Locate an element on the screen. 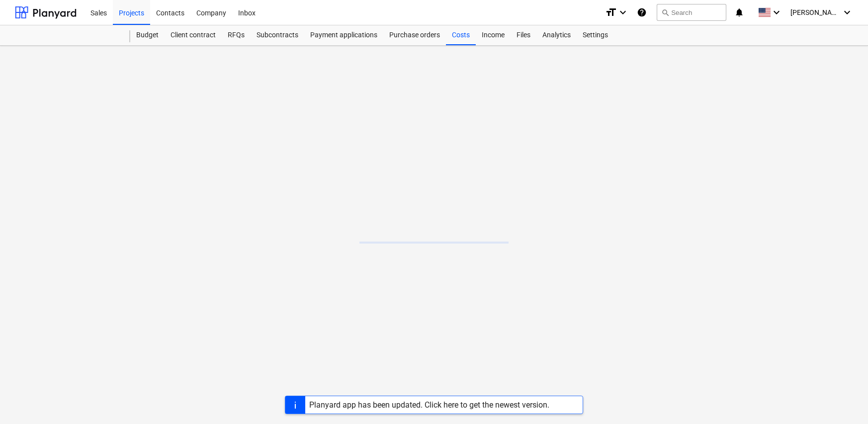  div: RFQs is located at coordinates (236, 35).